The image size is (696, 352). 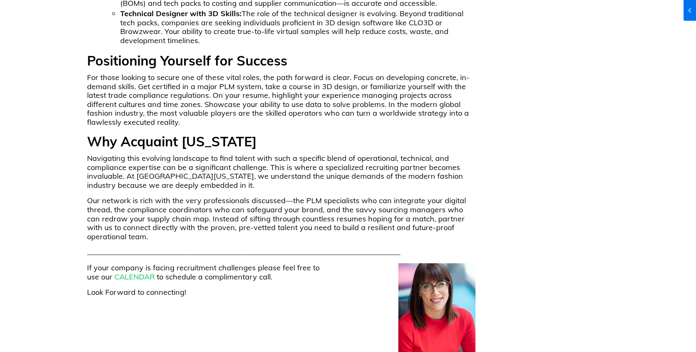 What do you see at coordinates (213, 276) in the screenshot?
I see `span: to schedule a complimentary call.` at bounding box center [213, 276].